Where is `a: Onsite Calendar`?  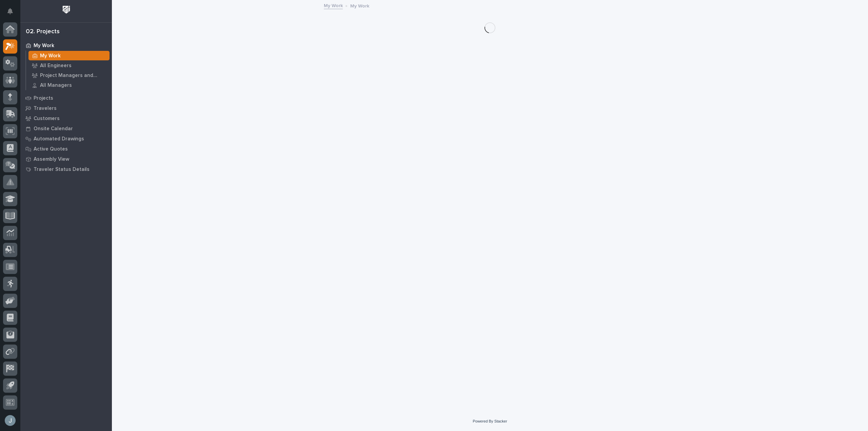 a: Onsite Calendar is located at coordinates (66, 129).